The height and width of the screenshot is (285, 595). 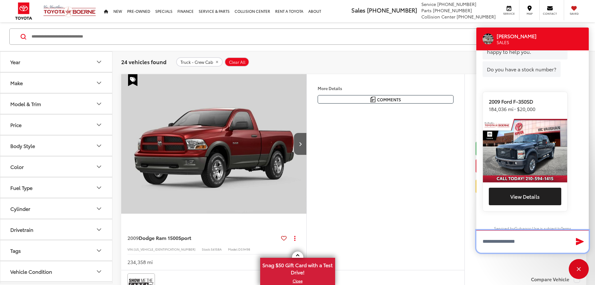 What do you see at coordinates (300, 144) in the screenshot?
I see `button: Next image` at bounding box center [300, 144].